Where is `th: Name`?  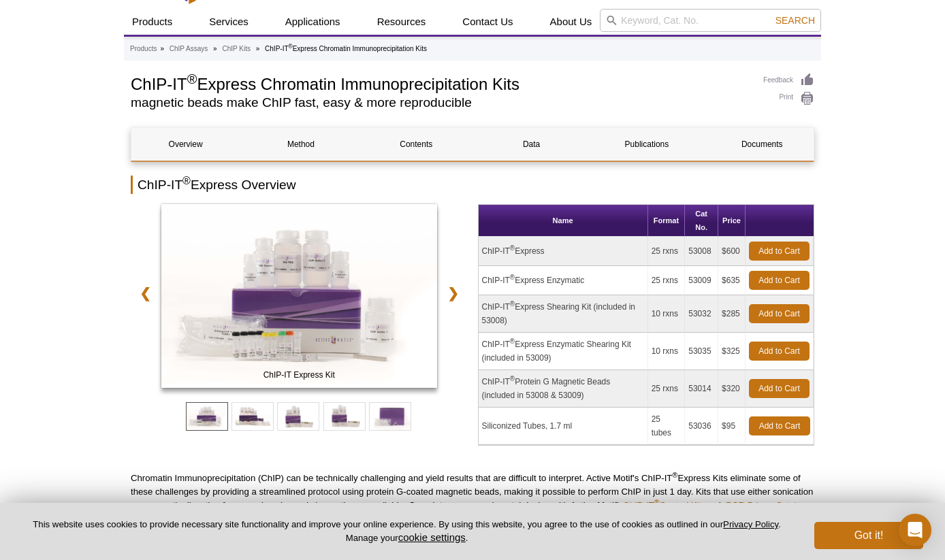 th: Name is located at coordinates (563, 220).